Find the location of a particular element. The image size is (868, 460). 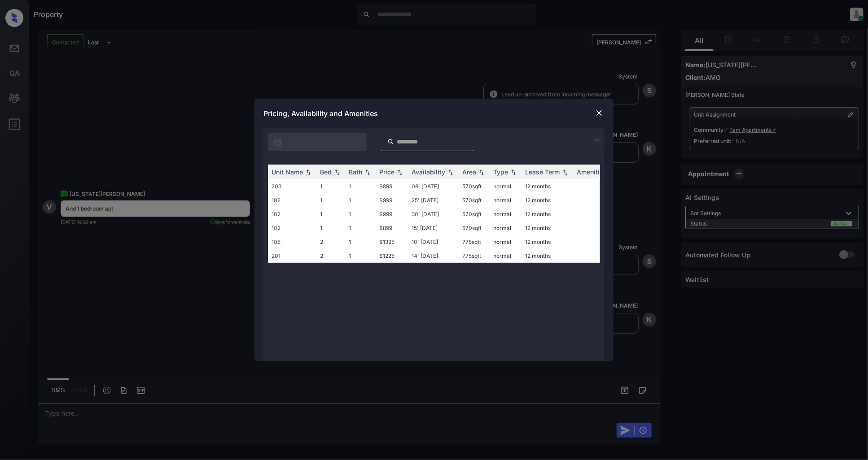

div: Bed is located at coordinates (326, 172).